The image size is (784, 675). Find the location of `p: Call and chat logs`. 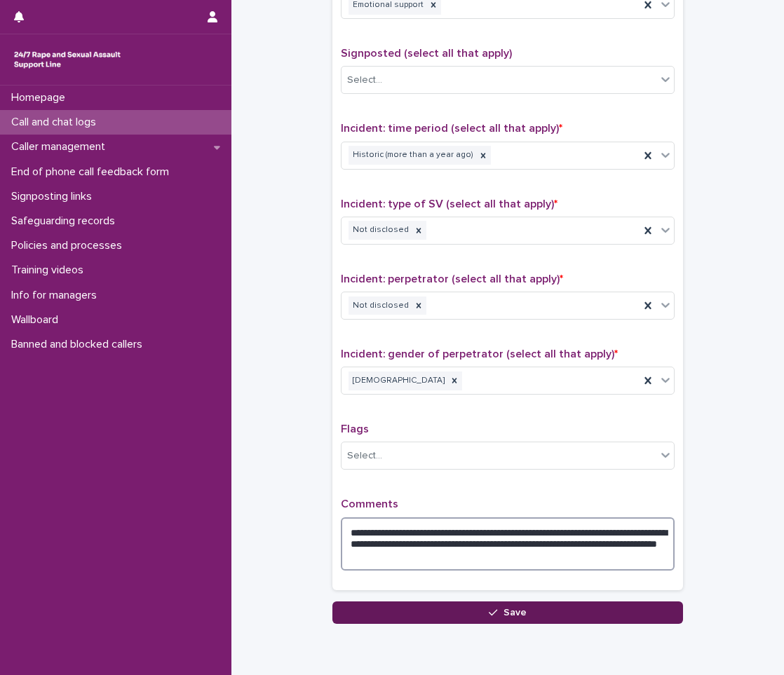

p: Call and chat logs is located at coordinates (56, 122).